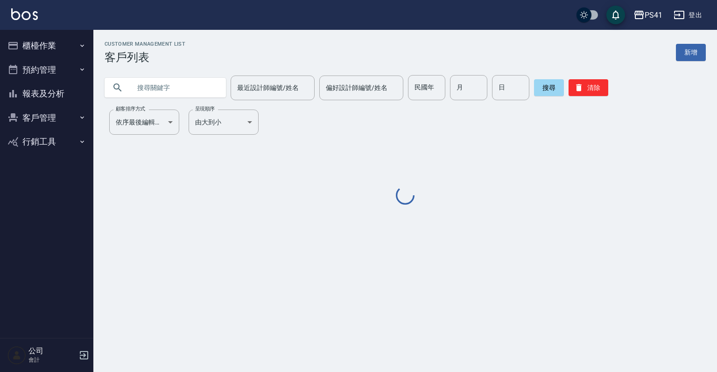 The image size is (717, 372). Describe the element at coordinates (24, 14) in the screenshot. I see `img: Logo` at that location.